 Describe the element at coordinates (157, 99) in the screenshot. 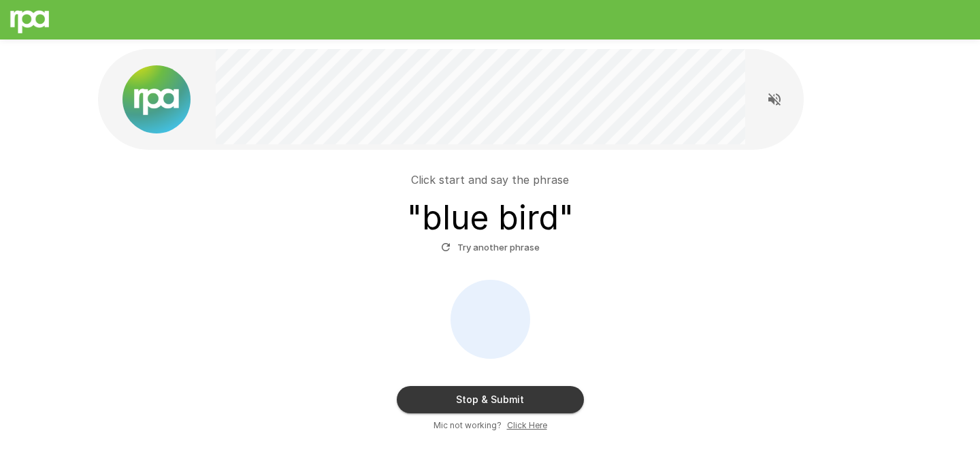

I see `img: new%2520logo%2520(1).png` at that location.